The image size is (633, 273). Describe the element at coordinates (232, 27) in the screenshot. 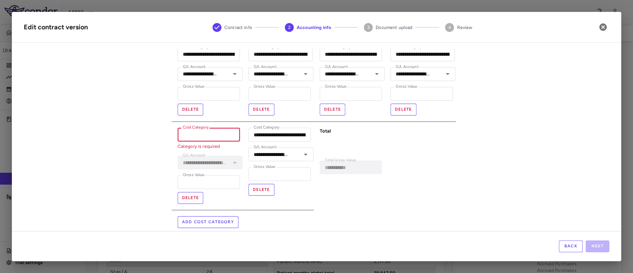

I see `button: Contract info` at that location.